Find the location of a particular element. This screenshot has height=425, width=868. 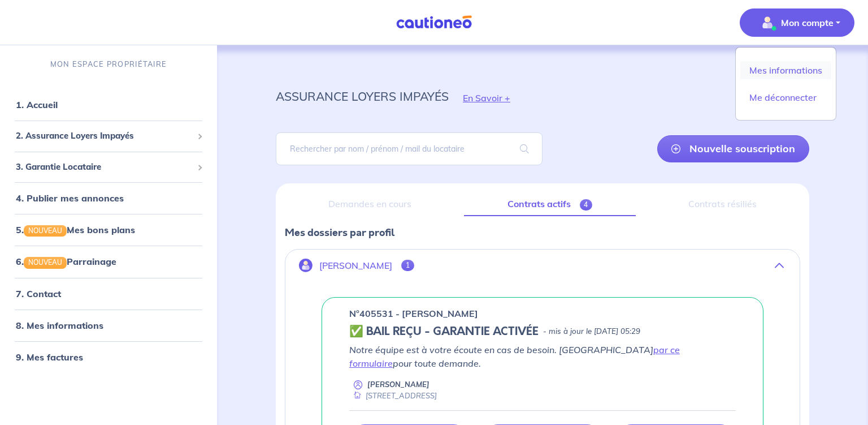

a: Mes informations is located at coordinates (785, 70).